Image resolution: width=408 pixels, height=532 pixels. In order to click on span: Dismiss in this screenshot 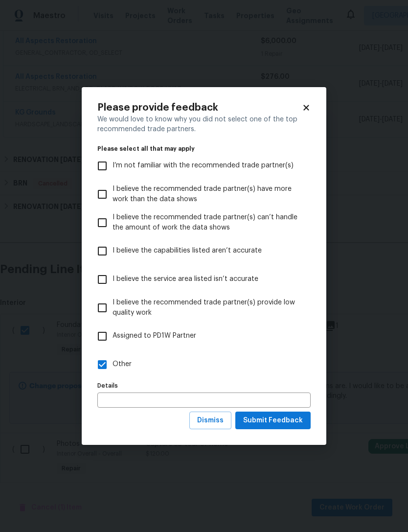, I will do `click(210, 420)`.